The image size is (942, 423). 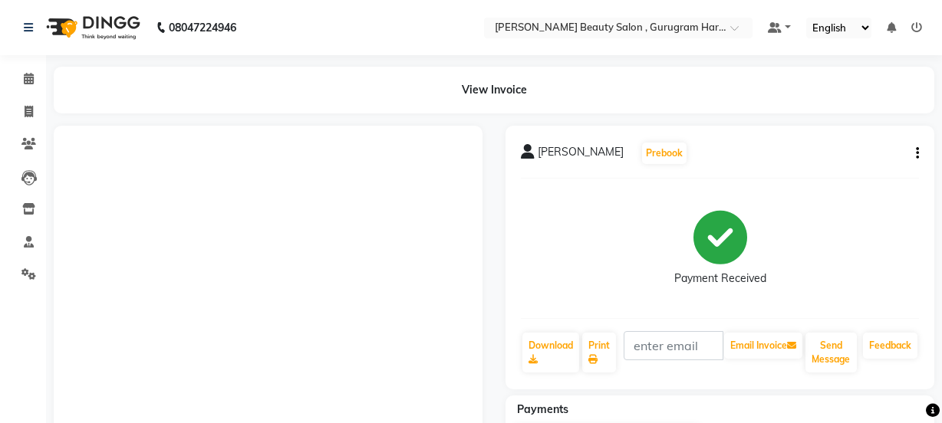 I want to click on input: enter email, so click(x=673, y=346).